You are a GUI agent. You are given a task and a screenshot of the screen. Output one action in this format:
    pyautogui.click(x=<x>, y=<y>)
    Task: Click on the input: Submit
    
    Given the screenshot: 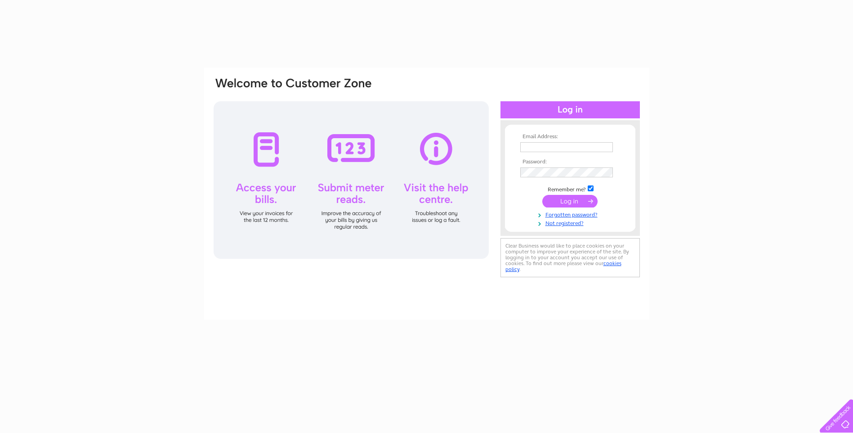 What is the action you would take?
    pyautogui.click(x=570, y=201)
    